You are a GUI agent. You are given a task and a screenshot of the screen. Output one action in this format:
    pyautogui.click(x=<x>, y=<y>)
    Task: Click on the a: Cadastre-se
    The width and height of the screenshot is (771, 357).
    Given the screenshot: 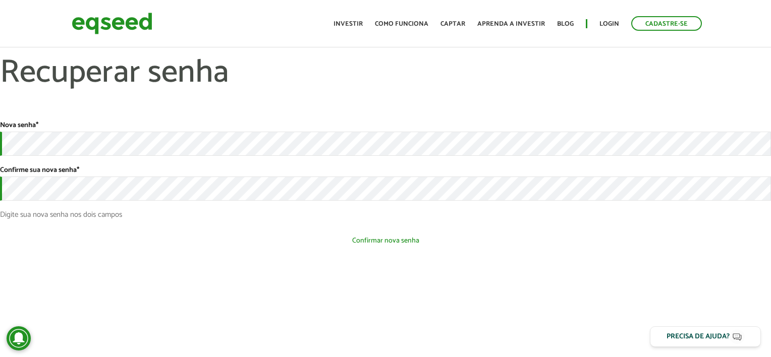 What is the action you would take?
    pyautogui.click(x=667, y=23)
    